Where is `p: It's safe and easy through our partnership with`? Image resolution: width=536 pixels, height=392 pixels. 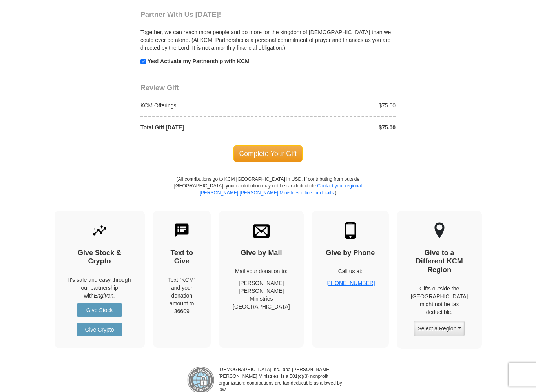 p: It's safe and easy through our partnership with is located at coordinates (99, 288).